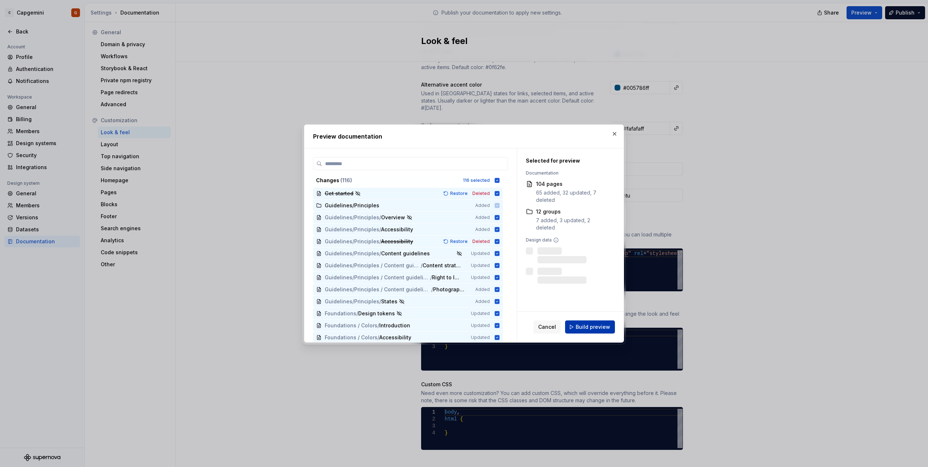 The image size is (928, 467). I want to click on span: ( 116 ), so click(346, 180).